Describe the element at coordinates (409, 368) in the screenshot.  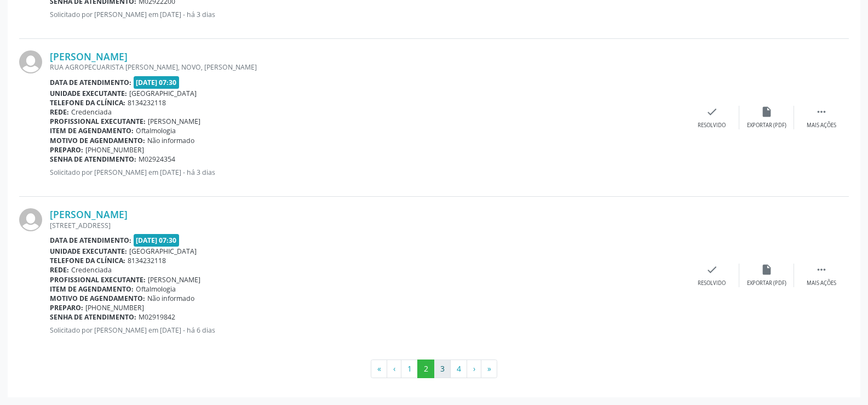
I see `button: Go to page 1` at that location.